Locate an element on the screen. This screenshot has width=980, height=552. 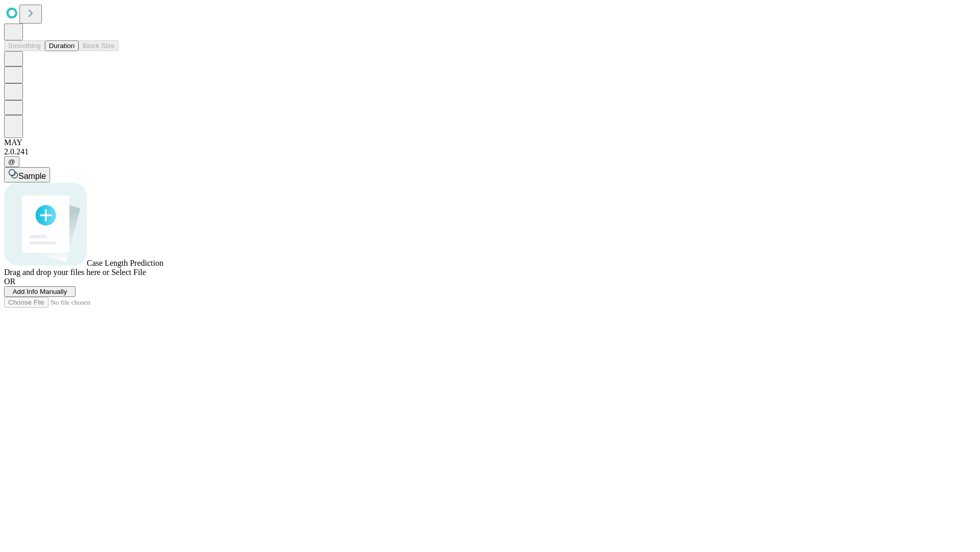
button: Sample is located at coordinates (27, 175).